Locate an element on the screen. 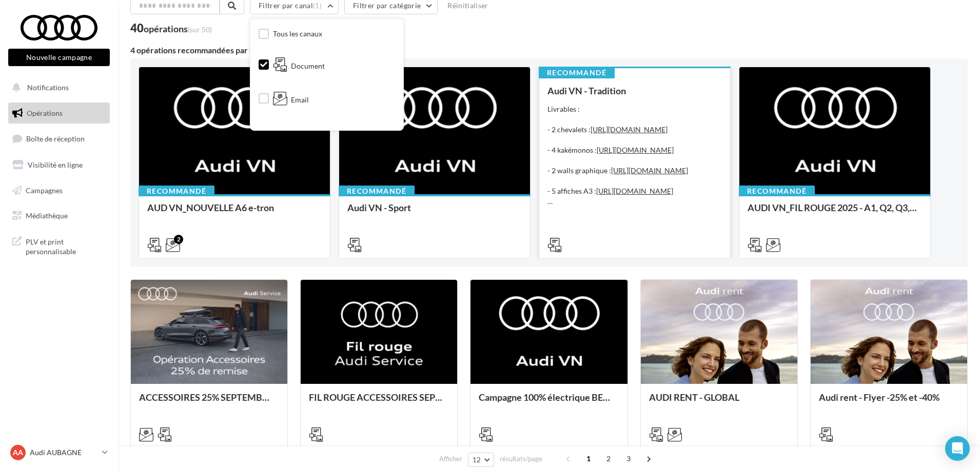 Image resolution: width=980 pixels, height=471 pixels. div: Campagne 100% électrique BEV Septembre is located at coordinates (549, 403).